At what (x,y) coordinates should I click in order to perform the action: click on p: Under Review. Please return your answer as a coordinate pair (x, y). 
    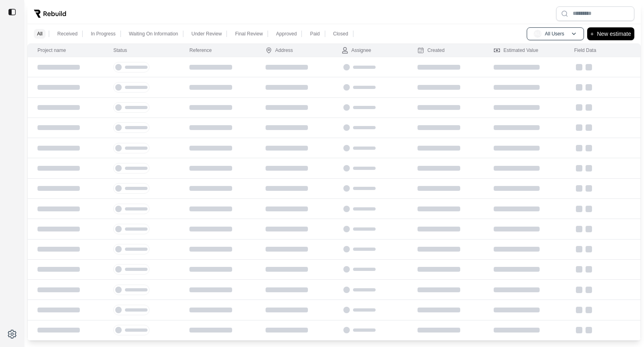
    Looking at the image, I should click on (206, 34).